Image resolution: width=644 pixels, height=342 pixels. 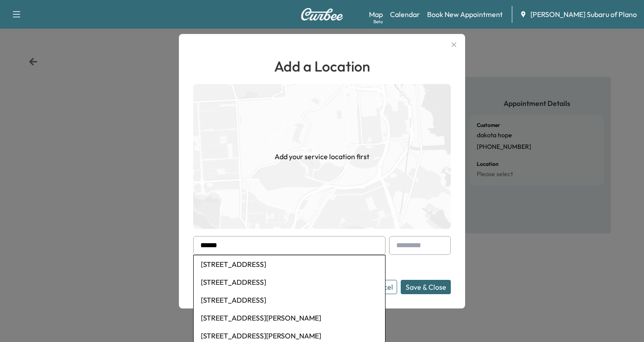 What do you see at coordinates (375, 15) in the screenshot?
I see `a: MapBeta` at bounding box center [375, 15].